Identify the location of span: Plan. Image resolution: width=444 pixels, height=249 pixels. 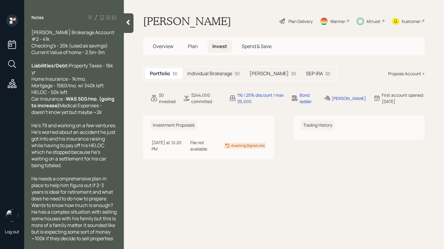
(193, 46).